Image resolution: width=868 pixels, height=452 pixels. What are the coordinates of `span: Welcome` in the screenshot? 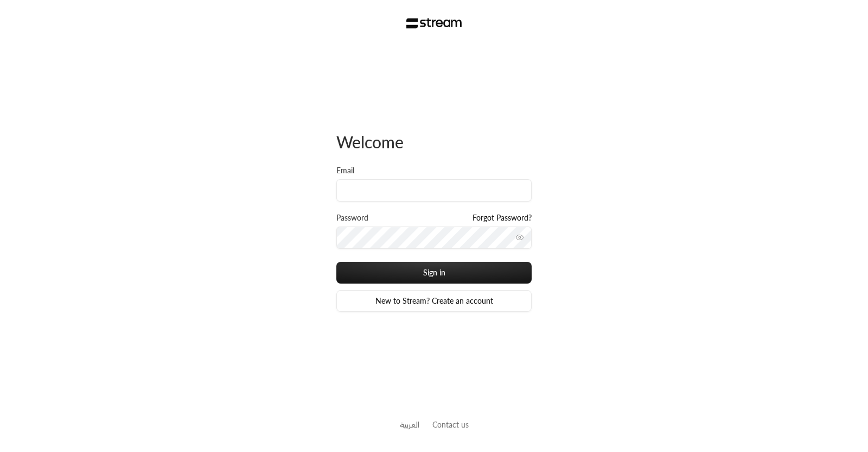 It's located at (370, 141).